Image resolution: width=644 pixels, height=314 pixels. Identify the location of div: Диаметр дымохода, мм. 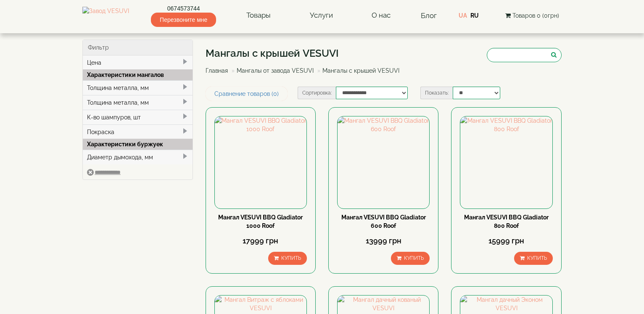
(137, 157).